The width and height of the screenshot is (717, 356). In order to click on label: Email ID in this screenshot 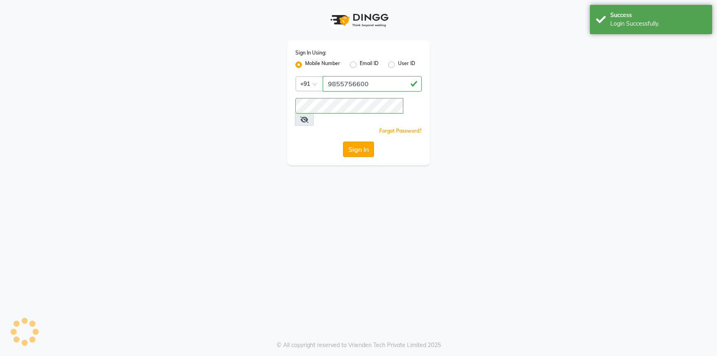, I will do `click(369, 65)`.